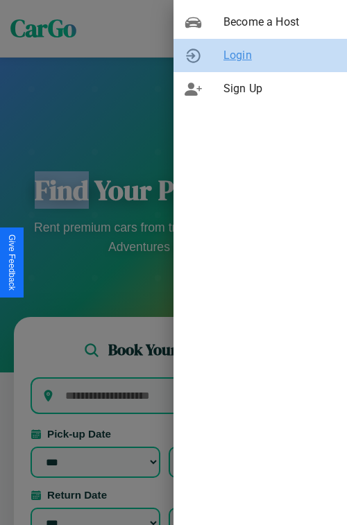 This screenshot has width=347, height=525. What do you see at coordinates (260, 22) in the screenshot?
I see `div: Become a Host` at bounding box center [260, 22].